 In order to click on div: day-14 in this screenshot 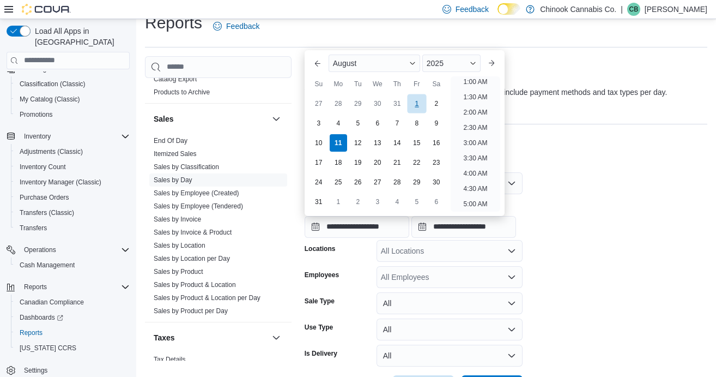, I will do `click(397, 143)`.